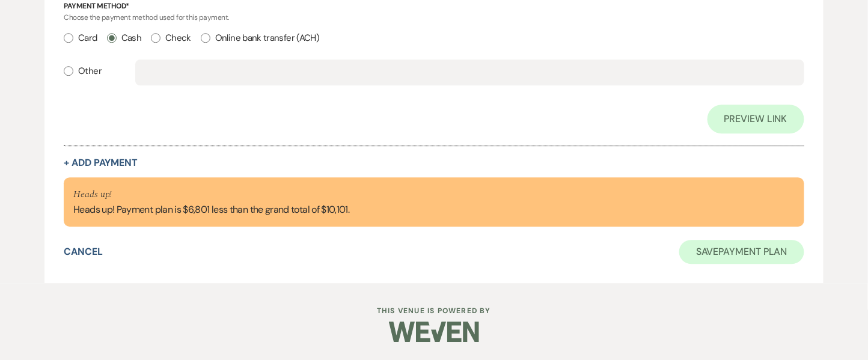 The image size is (868, 360). I want to click on label: Other, so click(83, 71).